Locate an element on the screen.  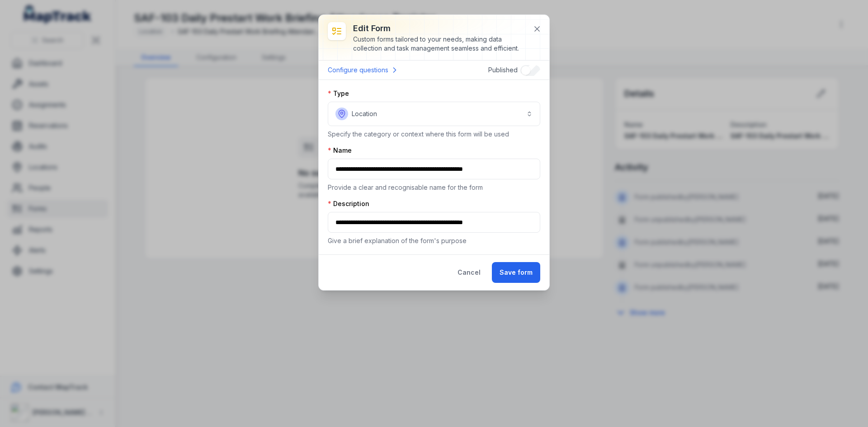
p: Specify the category or context where this form will be used is located at coordinates (434, 134).